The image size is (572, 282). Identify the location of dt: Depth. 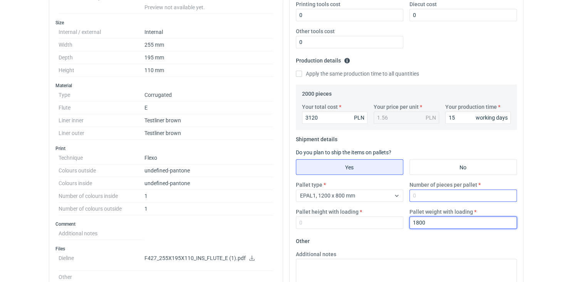
(101, 57).